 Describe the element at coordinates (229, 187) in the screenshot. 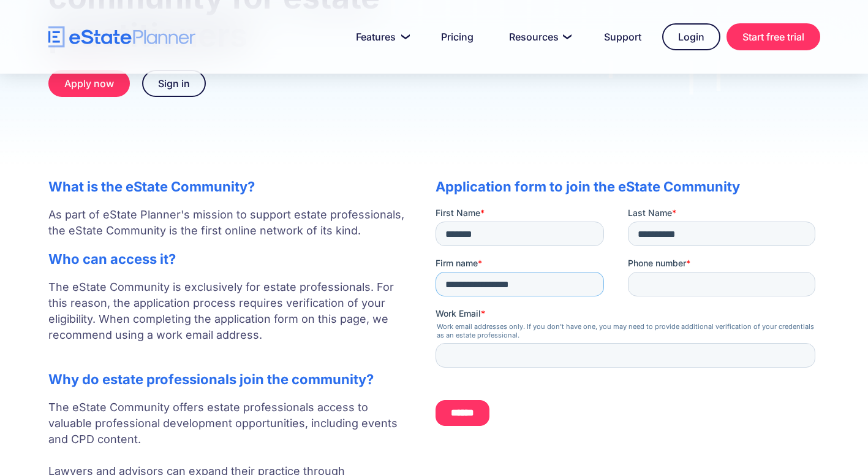

I see `h2: What is the eState Community?` at that location.